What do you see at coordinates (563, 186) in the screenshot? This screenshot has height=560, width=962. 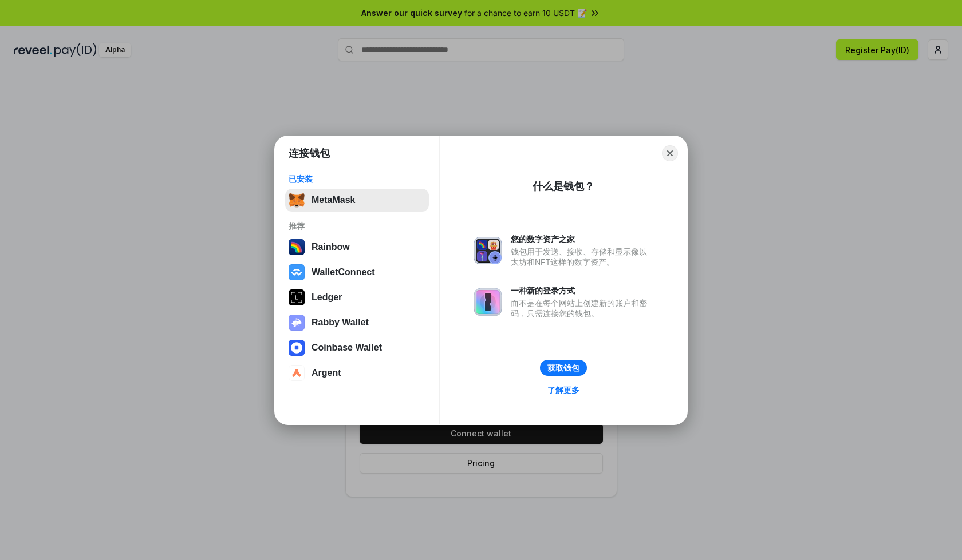 I see `div: 什么是钱包？` at bounding box center [563, 186].